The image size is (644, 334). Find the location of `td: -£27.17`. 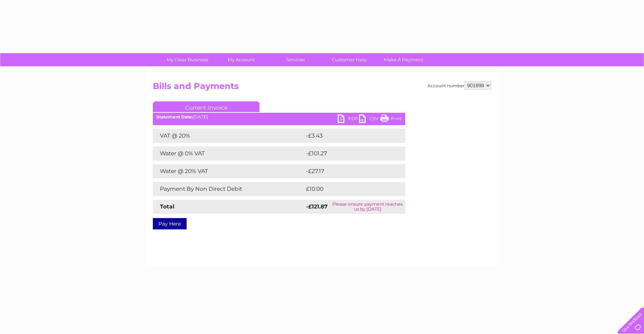

td: -£27.17 is located at coordinates (347, 171).